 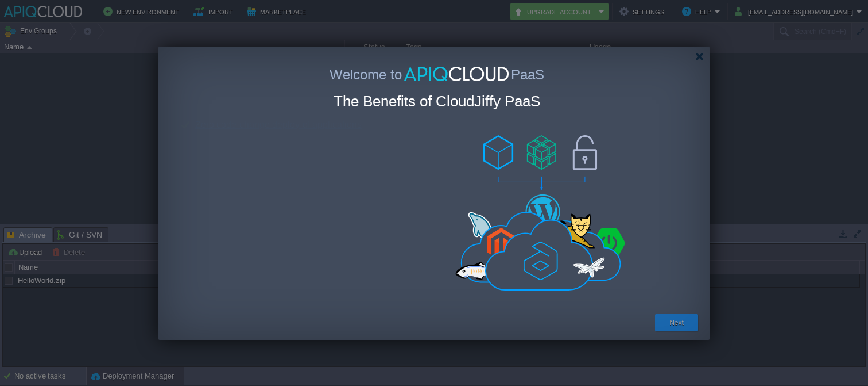 What do you see at coordinates (437, 74) in the screenshot?
I see `div: Welcome to PaaS` at bounding box center [437, 74].